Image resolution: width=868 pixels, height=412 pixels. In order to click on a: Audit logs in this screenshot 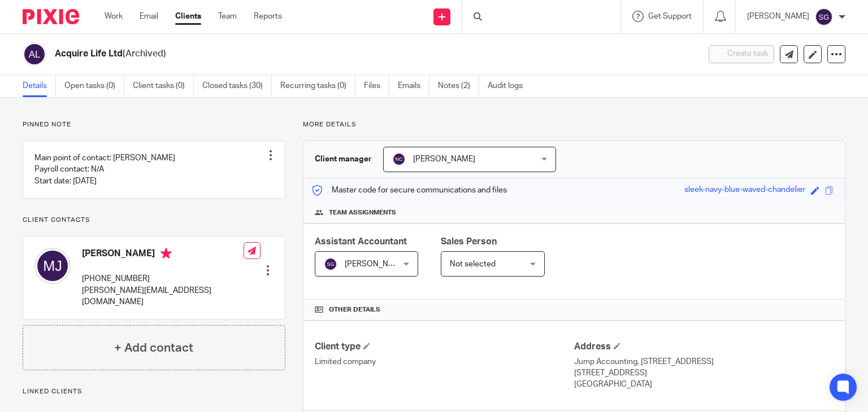, I will do `click(509, 86)`.